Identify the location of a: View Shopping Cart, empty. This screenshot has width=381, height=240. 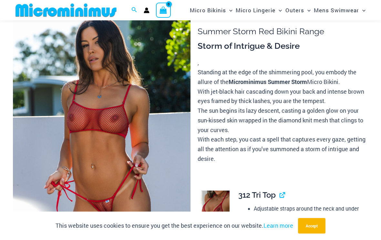
(163, 10).